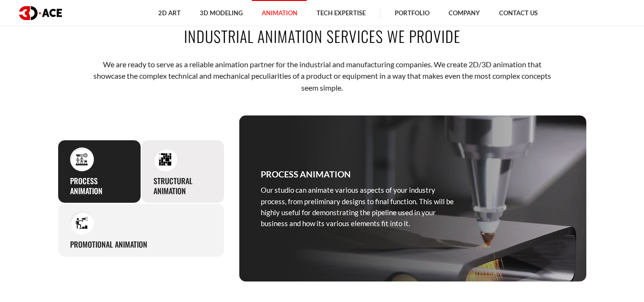  I want to click on p: Our studio can animate various aspects of your industry process, from preliminary designs to fina..., so click(358, 207).